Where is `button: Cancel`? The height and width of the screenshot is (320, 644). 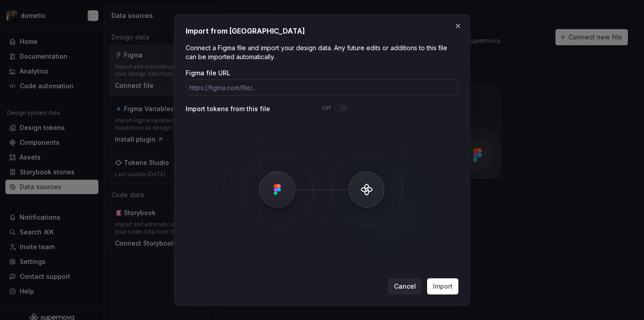
button: Cancel is located at coordinates (405, 286).